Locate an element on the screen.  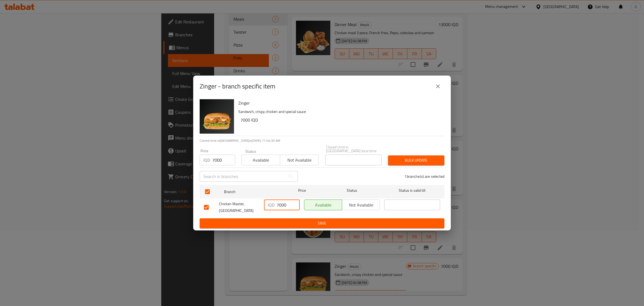
p: Sandwich, crispy chicken and special sauce is located at coordinates (339, 112).